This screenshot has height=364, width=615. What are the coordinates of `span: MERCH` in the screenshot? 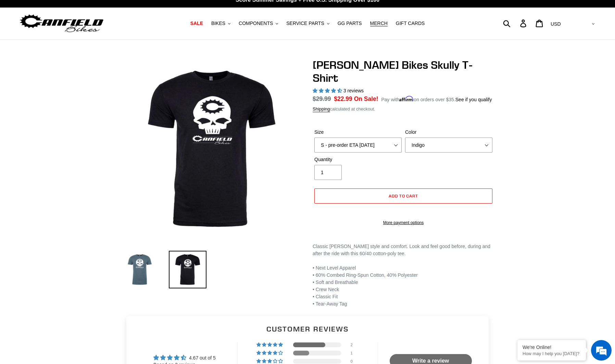 It's located at (379, 23).